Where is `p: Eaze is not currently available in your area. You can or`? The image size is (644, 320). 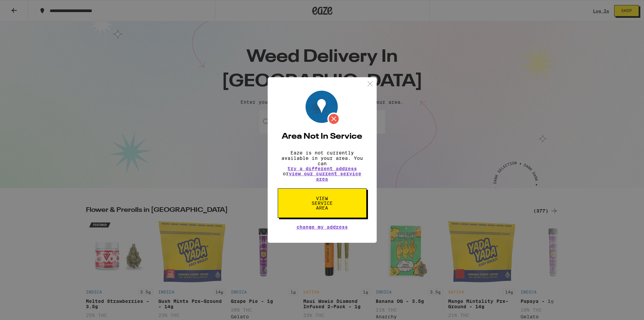 p: Eaze is not currently available in your area. You can or is located at coordinates (322, 166).